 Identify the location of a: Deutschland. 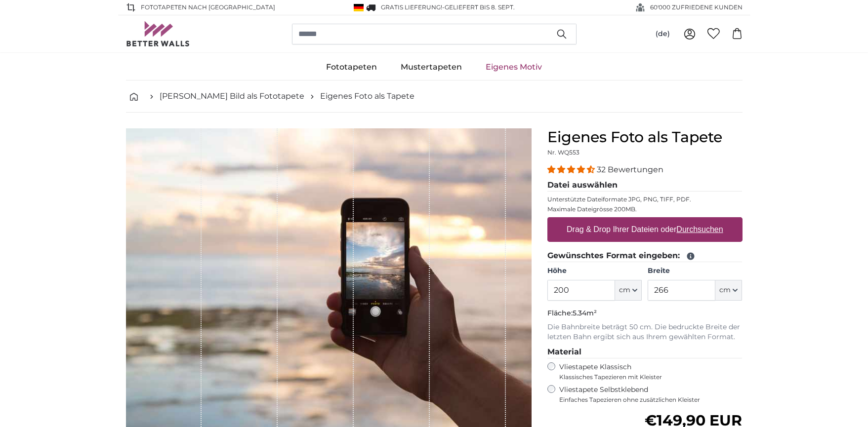
(359, 7).